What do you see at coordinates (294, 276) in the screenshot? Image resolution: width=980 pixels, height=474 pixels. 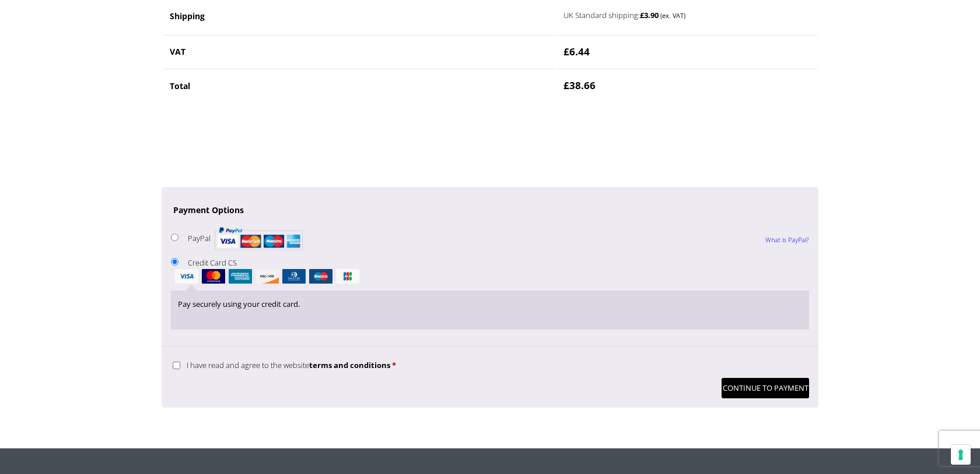 I see `img: dinersclub` at bounding box center [294, 276].